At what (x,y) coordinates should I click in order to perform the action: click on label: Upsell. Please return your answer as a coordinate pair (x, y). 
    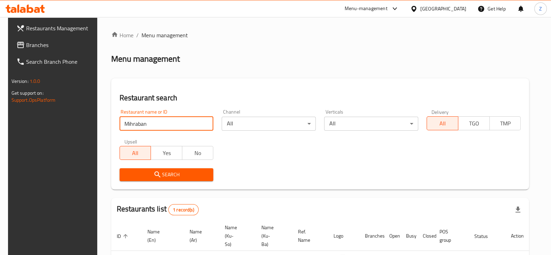
    Looking at the image, I should click on (131, 141).